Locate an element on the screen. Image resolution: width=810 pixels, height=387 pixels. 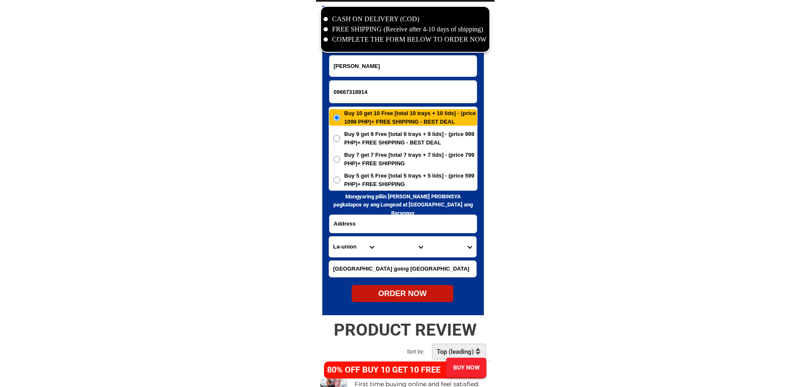
input: Buy 5 get 5 Free [total 5 trays + 5 lids] - (price 599 PHP)+ FREE SHIPPING is located at coordinates (337, 180).